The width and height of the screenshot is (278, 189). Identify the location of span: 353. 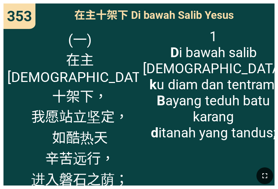
(19, 16).